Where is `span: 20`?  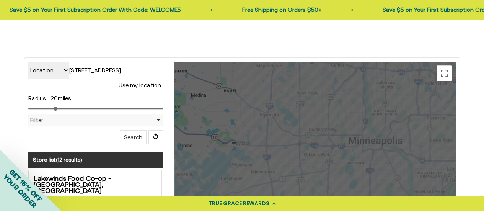
span: 20 is located at coordinates (54, 98).